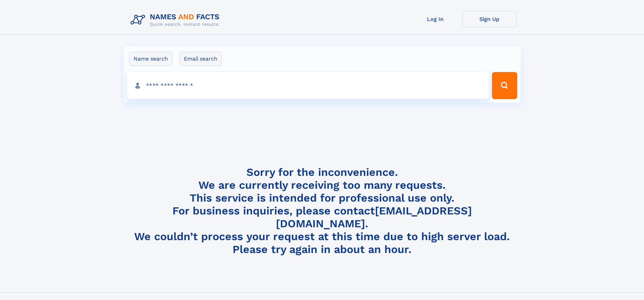 This screenshot has height=300, width=644. Describe the element at coordinates (504, 86) in the screenshot. I see `button: Search Button` at that location.